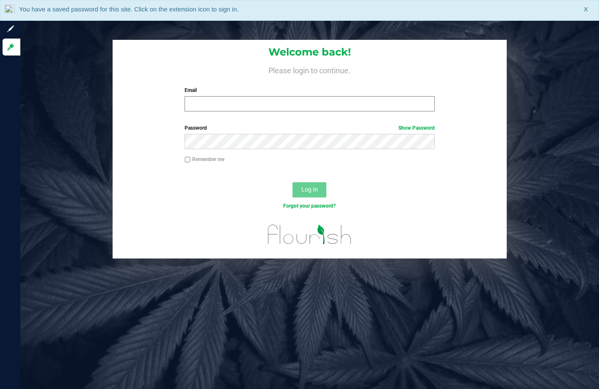  Describe the element at coordinates (11, 29) in the screenshot. I see `inline-svg: Sign up` at that location.